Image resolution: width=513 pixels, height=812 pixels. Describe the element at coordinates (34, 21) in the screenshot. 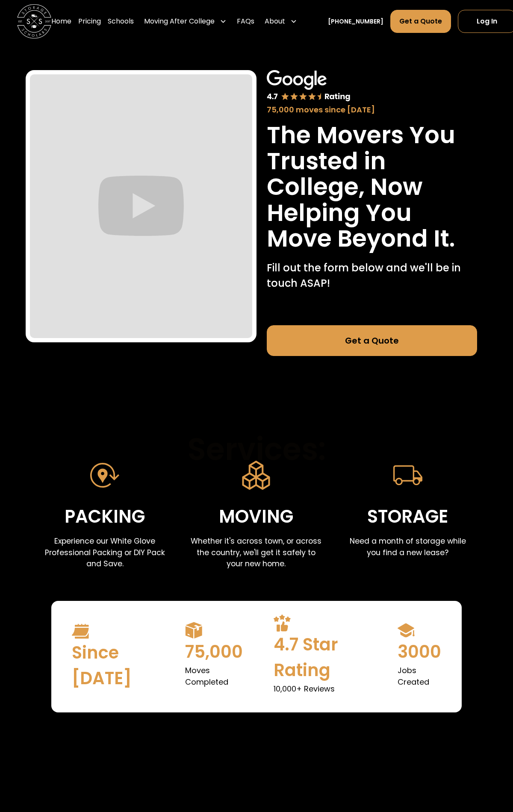

I see `img: Storage Scholars main logo` at that location.